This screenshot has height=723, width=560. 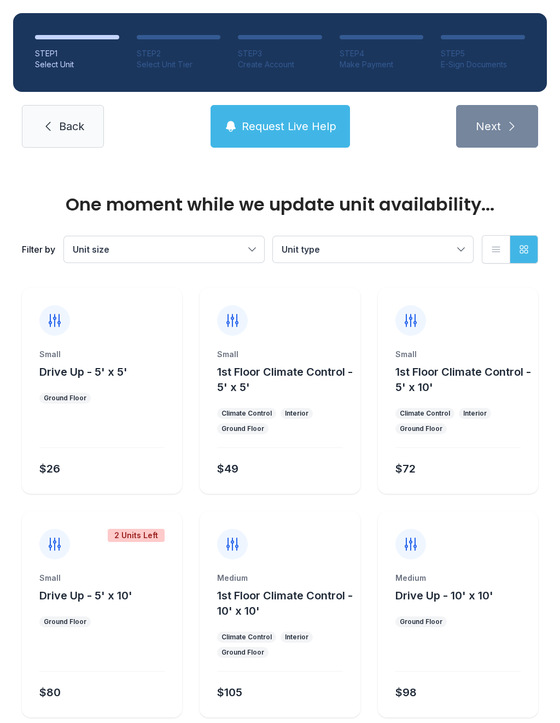 What do you see at coordinates (483, 65) in the screenshot?
I see `div: E-Sign Documents` at bounding box center [483, 65].